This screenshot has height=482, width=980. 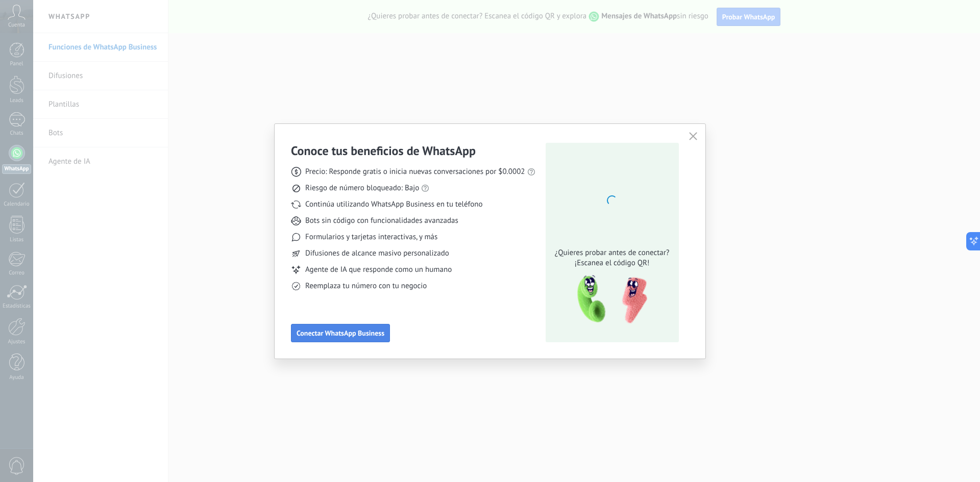 I want to click on span: Conectar WhatsApp Business, so click(x=341, y=333).